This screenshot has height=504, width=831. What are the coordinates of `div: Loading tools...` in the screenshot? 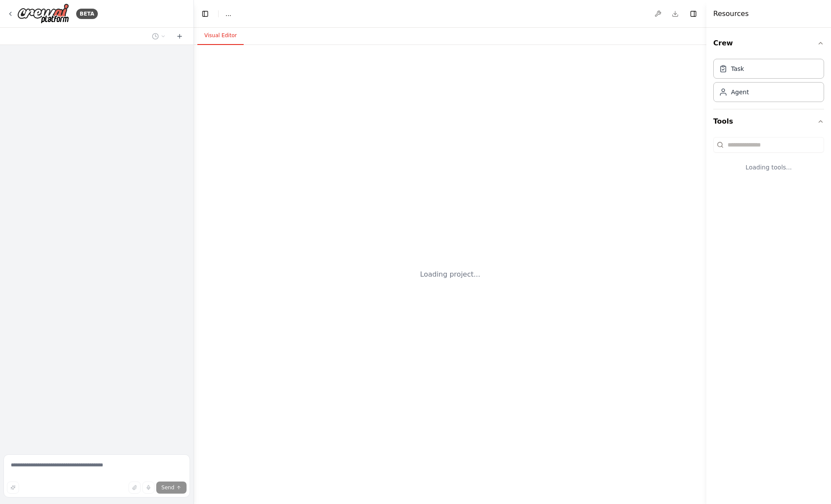 It's located at (769, 168).